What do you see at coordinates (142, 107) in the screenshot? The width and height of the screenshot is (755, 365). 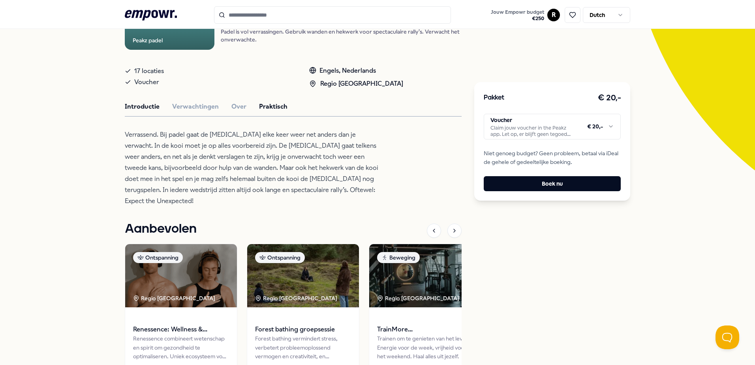 I see `button: Introductie` at bounding box center [142, 107].